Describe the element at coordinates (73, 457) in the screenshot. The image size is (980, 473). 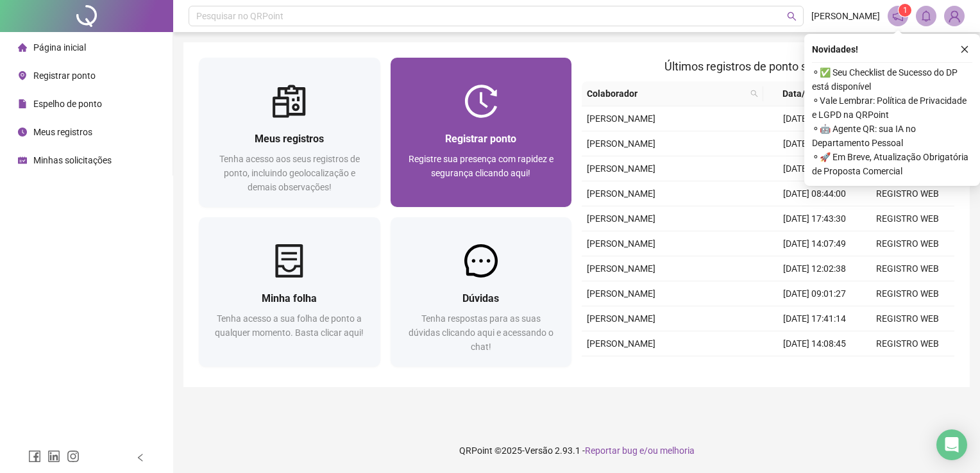
I see `span: instagram` at that location.